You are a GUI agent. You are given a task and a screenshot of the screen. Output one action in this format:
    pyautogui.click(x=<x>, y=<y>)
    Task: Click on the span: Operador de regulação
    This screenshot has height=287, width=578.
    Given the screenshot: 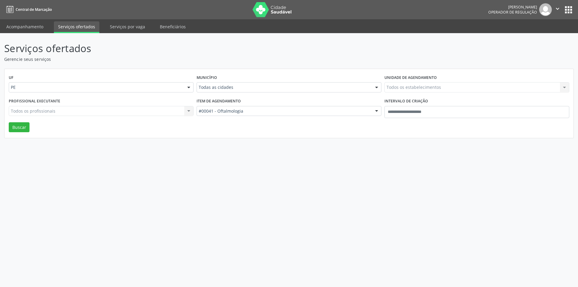 What is the action you would take?
    pyautogui.click(x=512, y=12)
    